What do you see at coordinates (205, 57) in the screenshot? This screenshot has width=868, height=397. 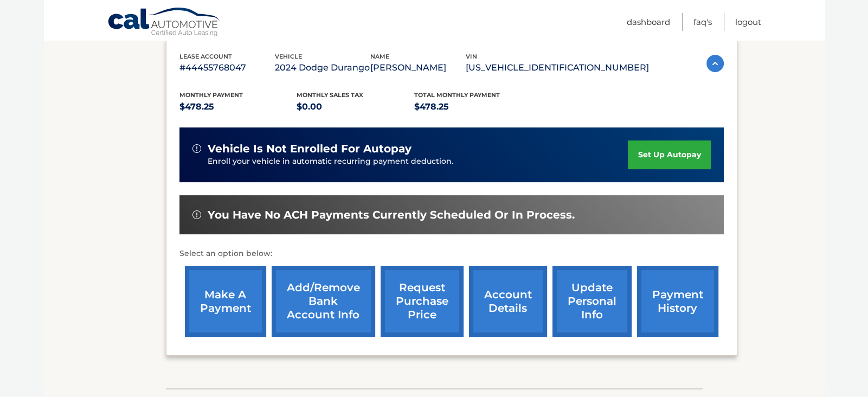 I see `span: lease account` at bounding box center [205, 57].